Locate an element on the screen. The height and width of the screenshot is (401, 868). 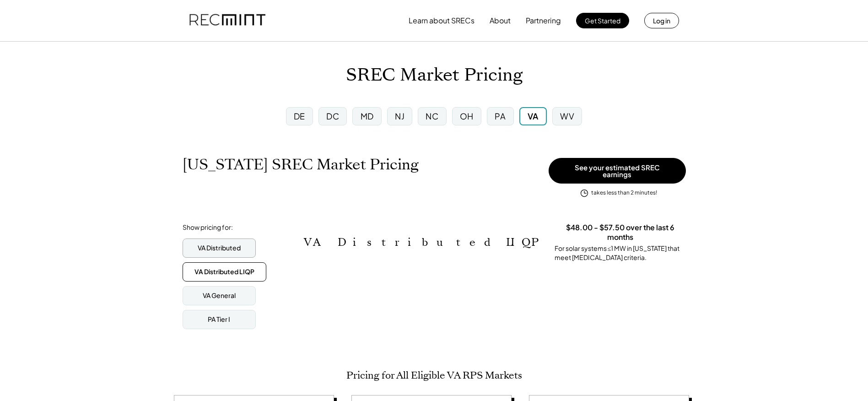
div: NJ is located at coordinates (399, 116).